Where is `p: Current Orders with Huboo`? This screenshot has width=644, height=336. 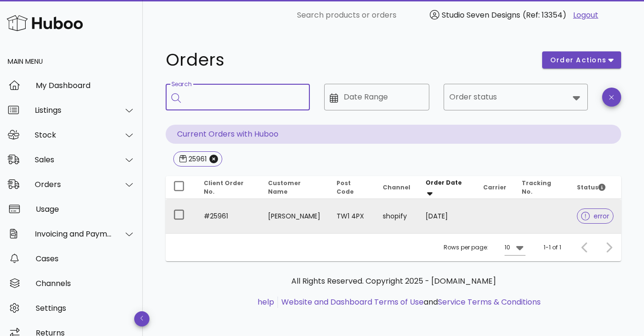
p: Current Orders with Huboo is located at coordinates (393, 134).